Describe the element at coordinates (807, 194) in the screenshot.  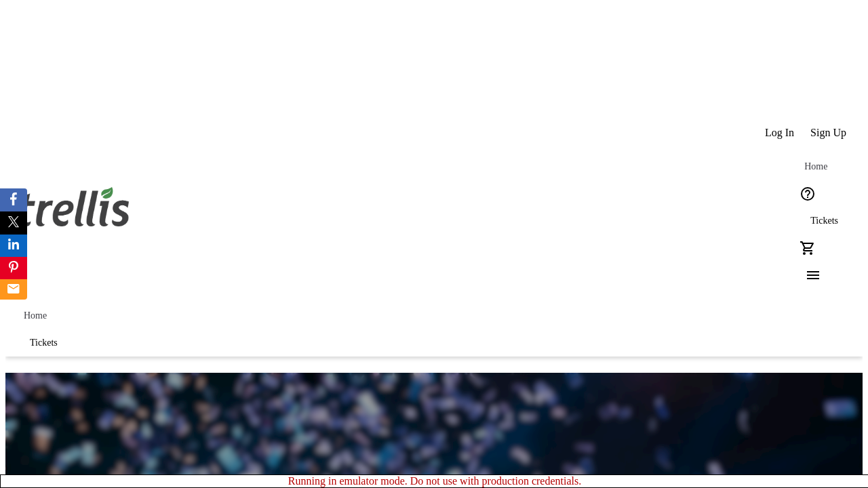
I see `button: Help` at that location.